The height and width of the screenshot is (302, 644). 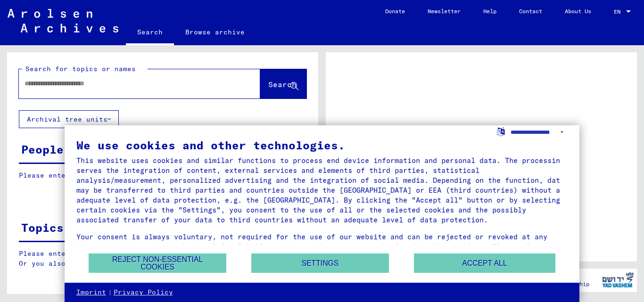 I want to click on a: Privacy Policy, so click(x=143, y=293).